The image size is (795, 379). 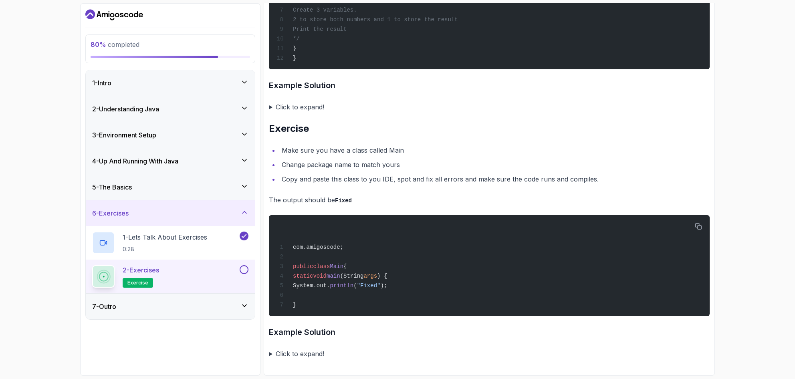 What do you see at coordinates (352, 276) in the screenshot?
I see `span: (String` at bounding box center [352, 276].